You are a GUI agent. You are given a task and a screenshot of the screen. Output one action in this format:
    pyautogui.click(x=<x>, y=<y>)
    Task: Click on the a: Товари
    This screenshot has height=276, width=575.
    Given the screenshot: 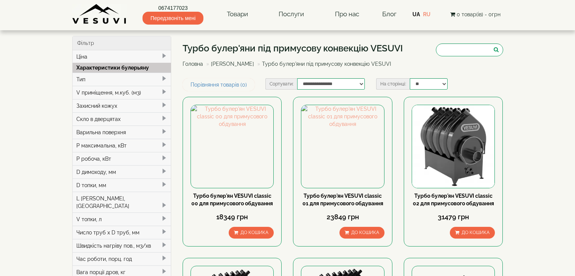 What is the action you would take?
    pyautogui.click(x=237, y=14)
    